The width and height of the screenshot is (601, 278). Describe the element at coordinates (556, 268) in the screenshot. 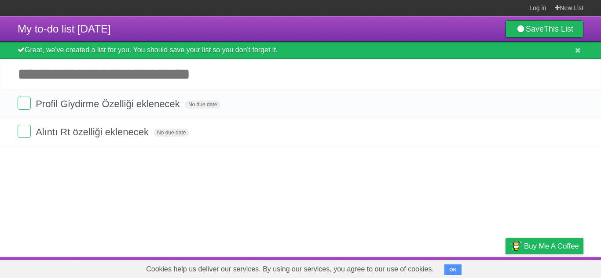

I see `a: Suggest a feature` at that location.